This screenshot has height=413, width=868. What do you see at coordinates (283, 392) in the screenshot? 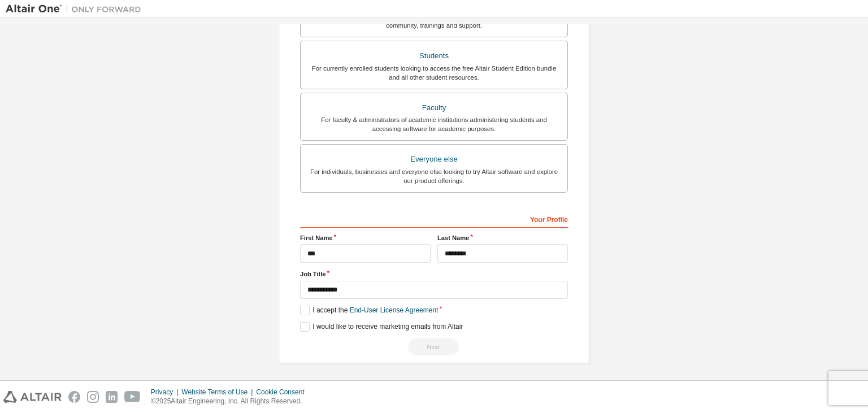
I see `div: Cookie Consent` at bounding box center [283, 392].